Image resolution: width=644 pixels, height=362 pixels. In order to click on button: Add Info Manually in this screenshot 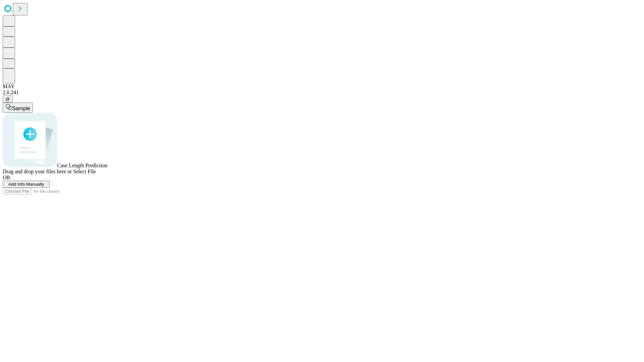, I will do `click(26, 184)`.